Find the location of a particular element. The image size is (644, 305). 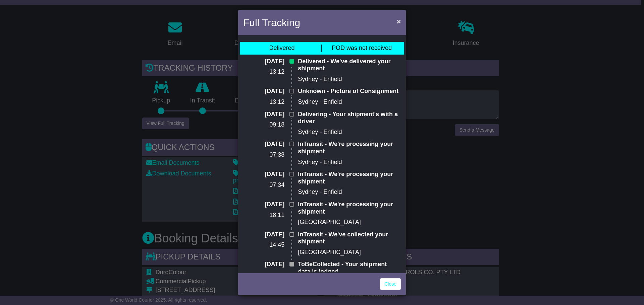

p: 18:11 is located at coordinates (264, 216).